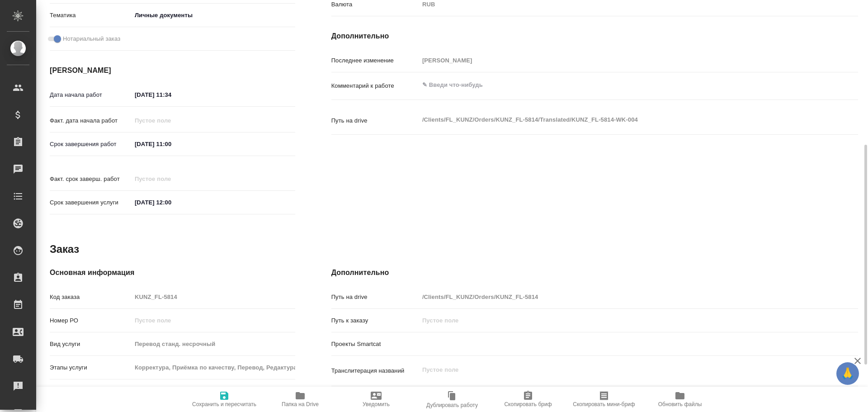  What do you see at coordinates (452, 405) in the screenshot?
I see `span: Дублировать работу` at bounding box center [452, 405].